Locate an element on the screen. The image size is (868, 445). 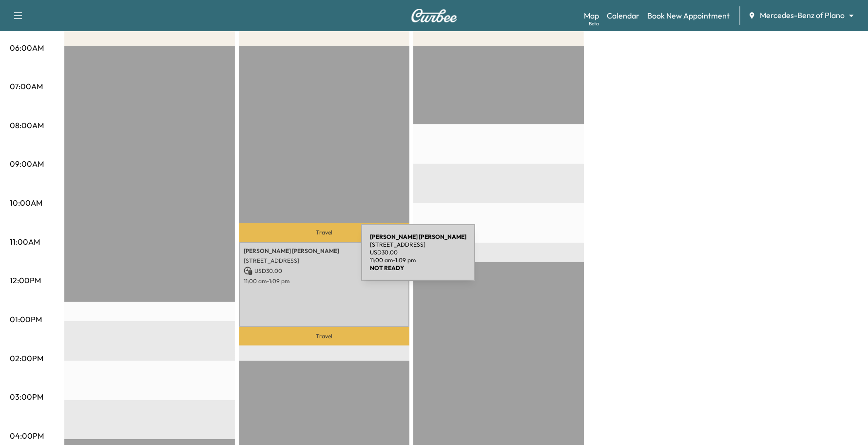
a: Calendar is located at coordinates (623, 16).